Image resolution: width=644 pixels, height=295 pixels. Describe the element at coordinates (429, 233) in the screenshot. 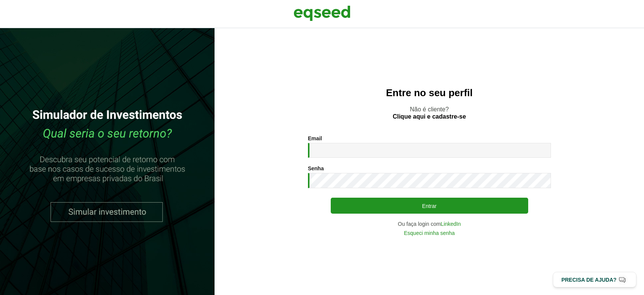

I see `a: Esqueci minha senha` at that location.